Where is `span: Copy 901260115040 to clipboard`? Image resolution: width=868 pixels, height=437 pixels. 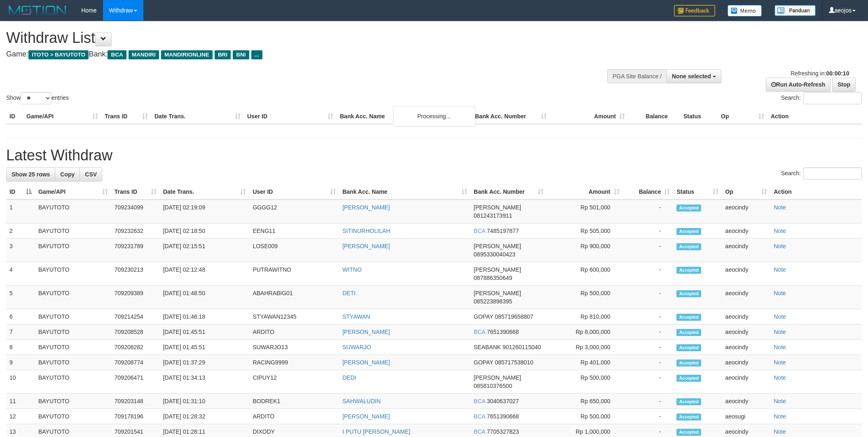 span: Copy 901260115040 to clipboard is located at coordinates (522, 347).